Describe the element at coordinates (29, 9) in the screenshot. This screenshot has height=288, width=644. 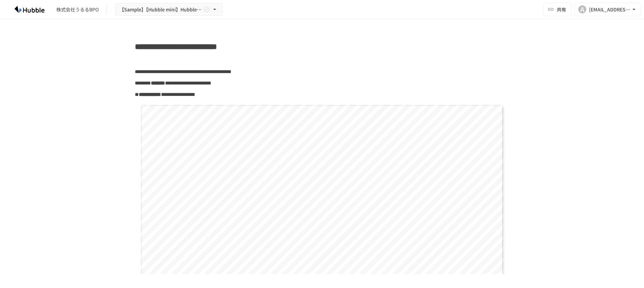
I see `img: HzDRNkGCf7KYO4GfwKnzITak6oVsp5RHeZBEM1dQFiQ` at that location.